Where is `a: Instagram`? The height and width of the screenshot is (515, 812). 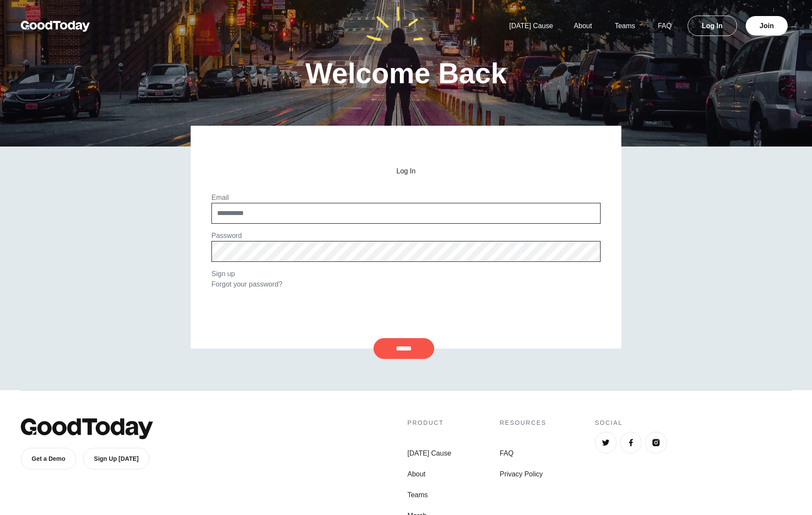 a: Instagram is located at coordinates (656, 443).